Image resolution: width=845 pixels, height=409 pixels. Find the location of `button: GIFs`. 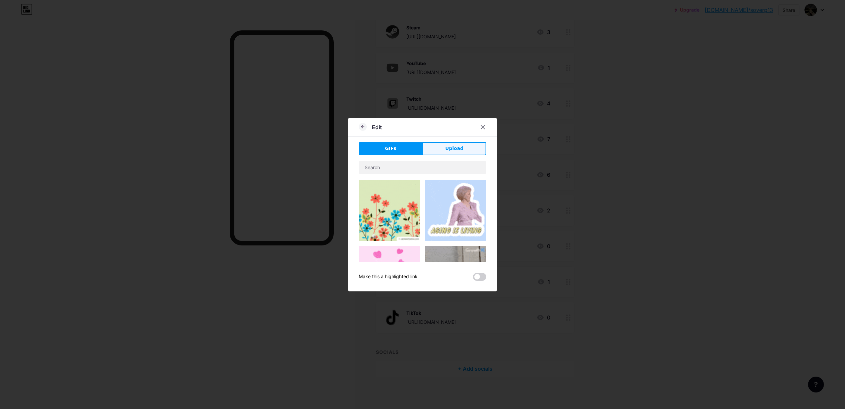

button: GIFs is located at coordinates (390, 149).